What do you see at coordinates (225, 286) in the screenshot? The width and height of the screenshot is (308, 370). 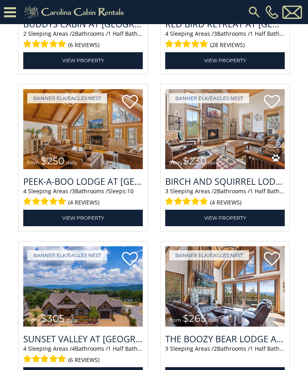 I see `img: The Boozy Bear Lodge at Eagles Nest` at bounding box center [225, 286].